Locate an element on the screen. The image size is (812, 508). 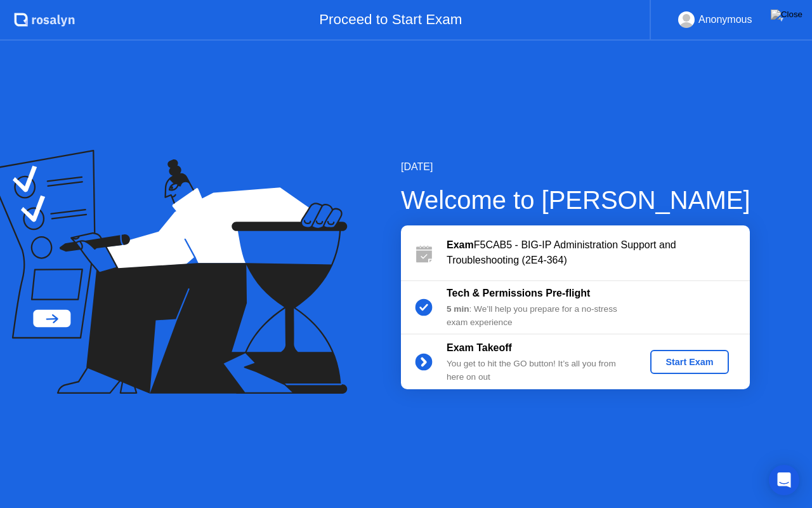
b: Exam Takeoff is located at coordinates (479, 347).